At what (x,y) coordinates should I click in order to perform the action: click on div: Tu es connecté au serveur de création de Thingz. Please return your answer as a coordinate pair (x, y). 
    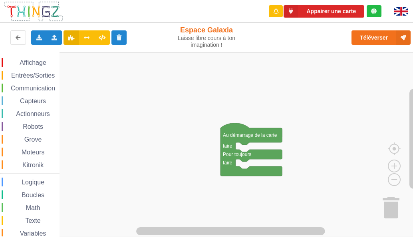
    Looking at the image, I should click on (374, 11).